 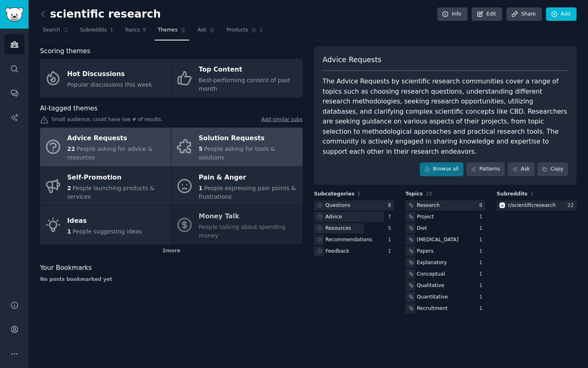 What do you see at coordinates (334, 217) in the screenshot?
I see `div: Advice` at bounding box center [334, 217].